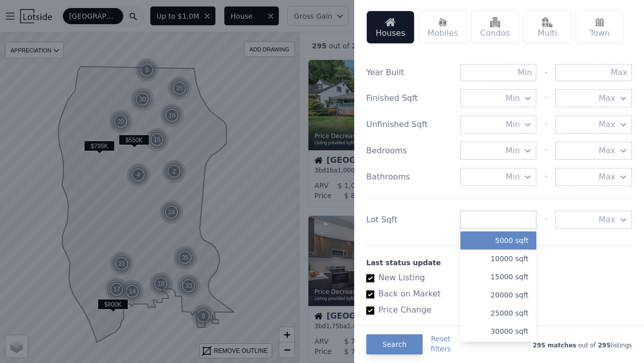 The height and width of the screenshot is (363, 644). I want to click on img: Multi, so click(547, 22).